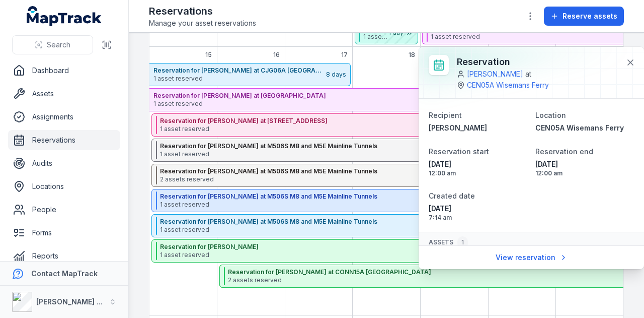 The height and width of the screenshot is (318, 644). What do you see at coordinates (584, 16) in the screenshot?
I see `button: Reserve assets` at bounding box center [584, 16].